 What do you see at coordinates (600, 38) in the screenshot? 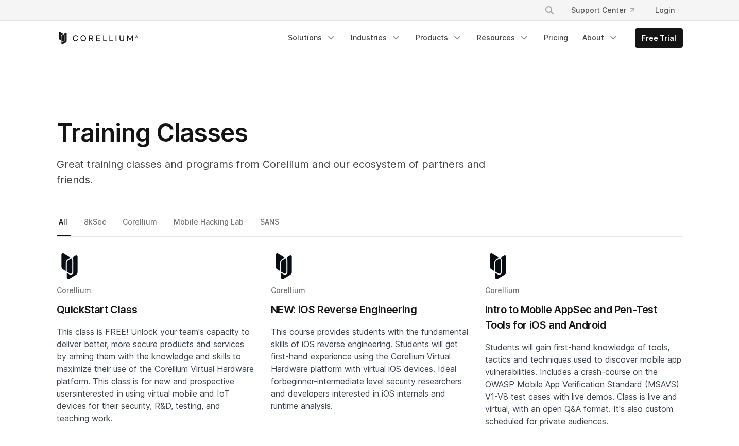
I see `a: About` at bounding box center [600, 38].